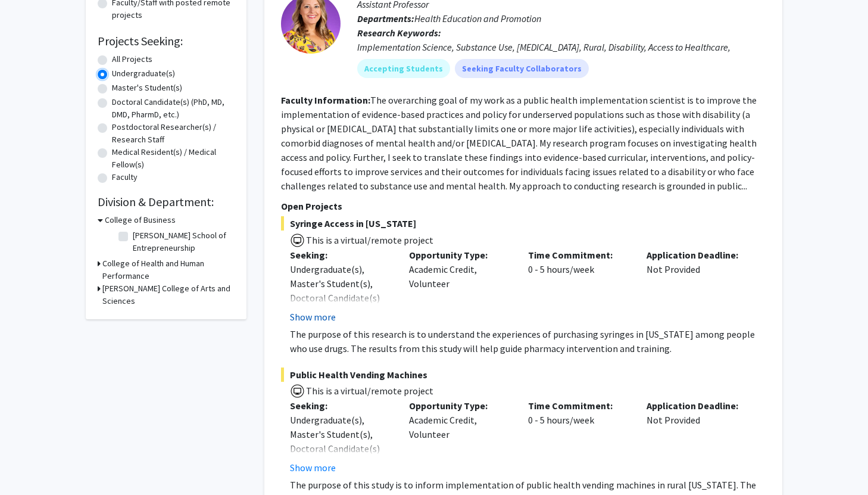  I want to click on label: Medical Resident(s) / Medical Fellow(s), so click(173, 159).